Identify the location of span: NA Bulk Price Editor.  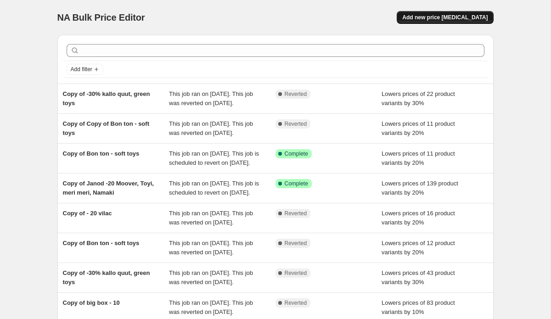
(101, 17).